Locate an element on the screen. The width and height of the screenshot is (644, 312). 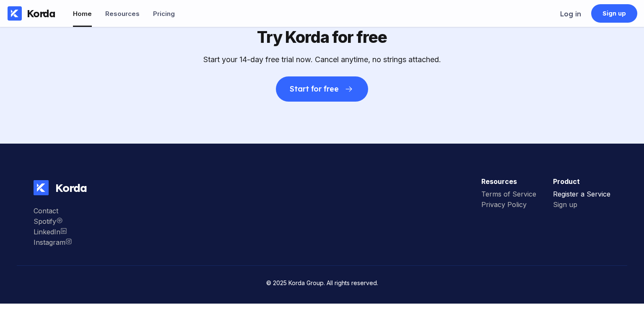
div: Instagram is located at coordinates (53, 242).